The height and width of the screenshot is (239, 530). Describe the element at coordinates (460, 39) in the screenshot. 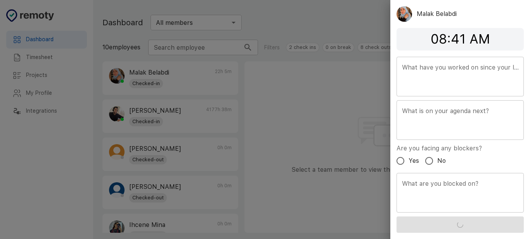

I see `h4: 08:41 AM` at that location.